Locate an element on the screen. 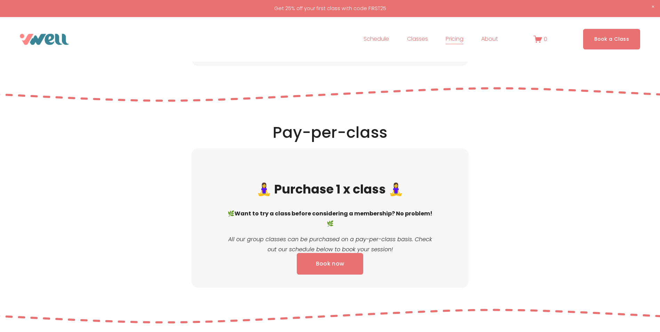 The width and height of the screenshot is (660, 332). em: All our group classes can be purchased on a pay-per-class basis. Check out our schedule below to ... is located at coordinates (331, 244).